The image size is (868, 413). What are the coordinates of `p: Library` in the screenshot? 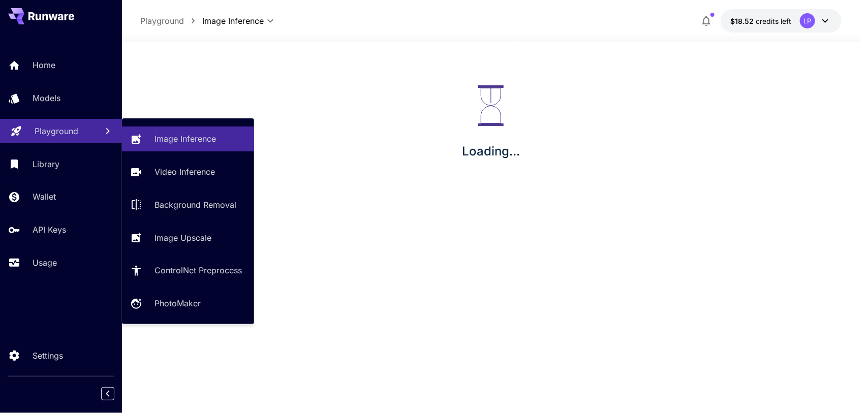 It's located at (46, 164).